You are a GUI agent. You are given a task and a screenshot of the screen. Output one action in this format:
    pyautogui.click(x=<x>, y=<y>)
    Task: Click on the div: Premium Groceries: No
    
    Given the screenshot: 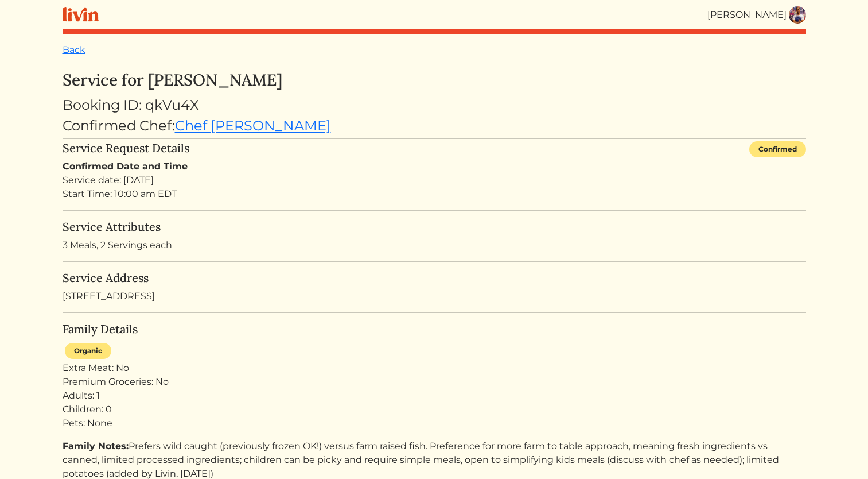 What is the action you would take?
    pyautogui.click(x=434, y=381)
    